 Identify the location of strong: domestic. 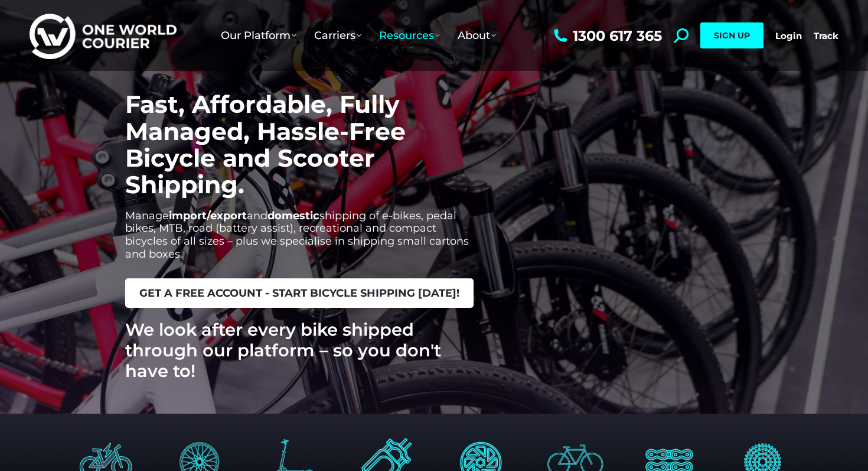
(294, 216).